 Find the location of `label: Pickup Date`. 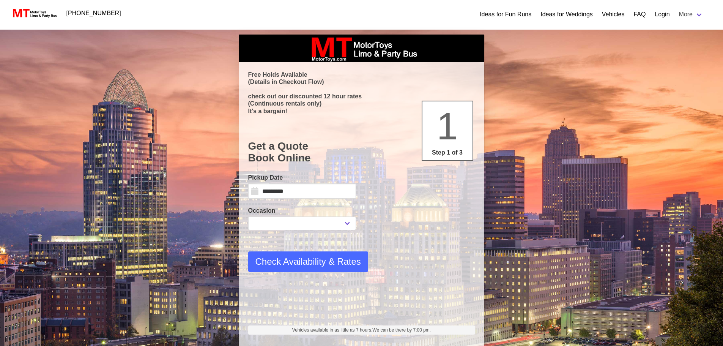

label: Pickup Date is located at coordinates (302, 178).